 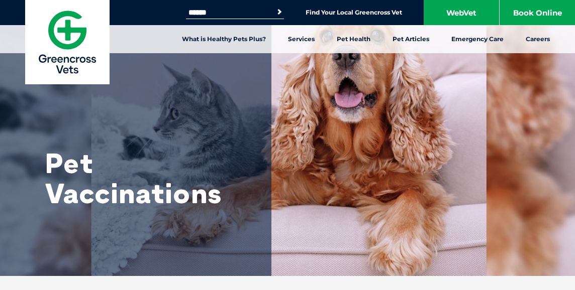 I want to click on a: Careers, so click(x=538, y=39).